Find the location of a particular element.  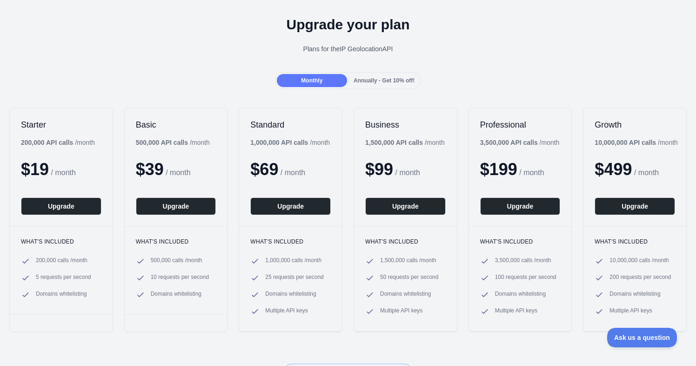

span: $ 199 is located at coordinates (499, 169).